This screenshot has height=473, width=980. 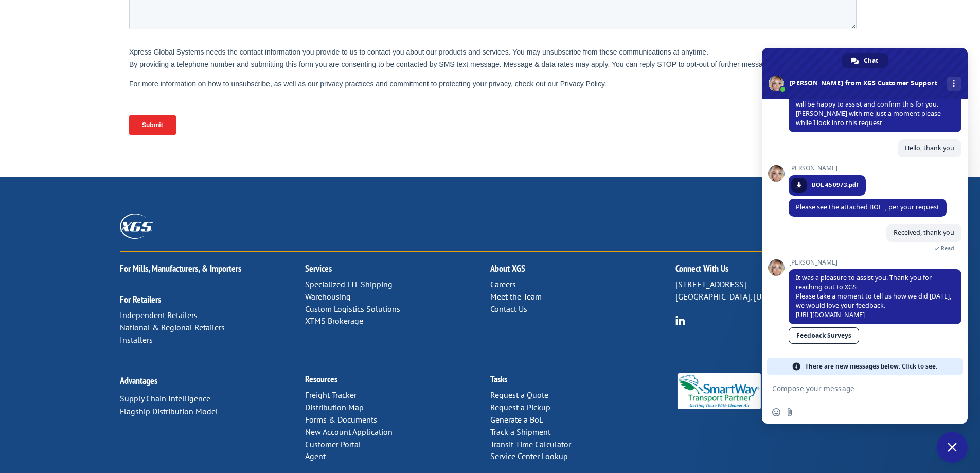 What do you see at coordinates (948, 248) in the screenshot?
I see `span: Read` at bounding box center [948, 248].